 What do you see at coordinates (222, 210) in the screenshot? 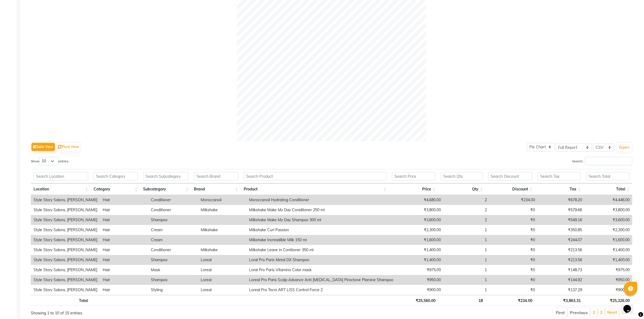
I see `td: Milkshake` at bounding box center [222, 210].